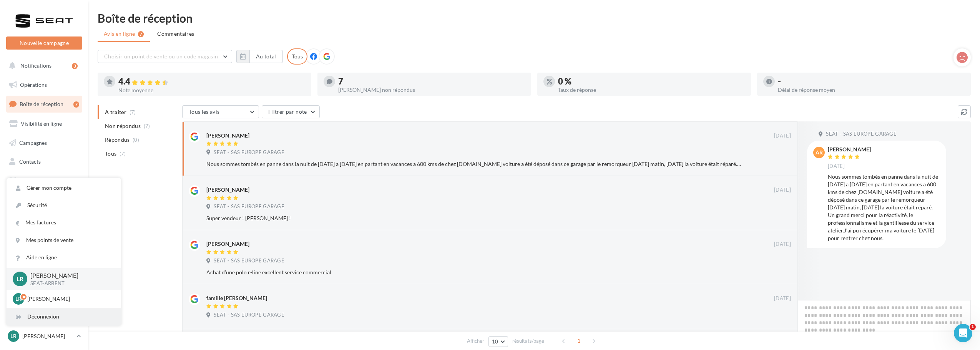 This screenshot has height=350, width=980. Describe the element at coordinates (651, 90) in the screenshot. I see `div: Taux de réponse` at that location.